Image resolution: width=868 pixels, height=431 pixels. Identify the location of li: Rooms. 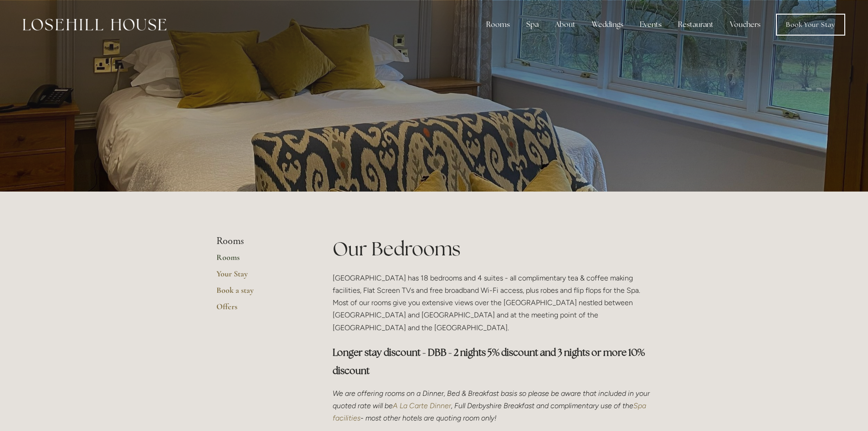
(260, 241).